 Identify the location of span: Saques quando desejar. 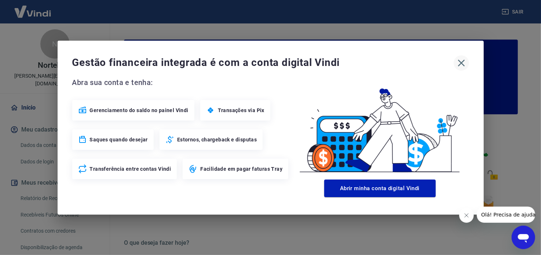
(119, 140).